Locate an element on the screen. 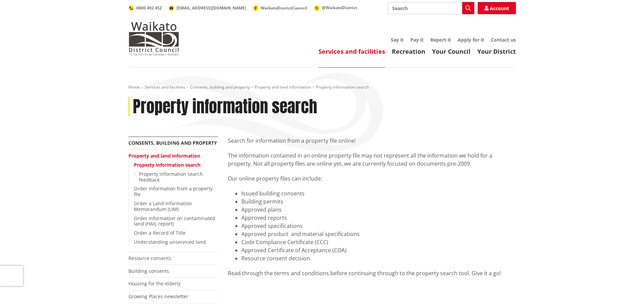 The image size is (644, 308). a: Building consents is located at coordinates (149, 271).